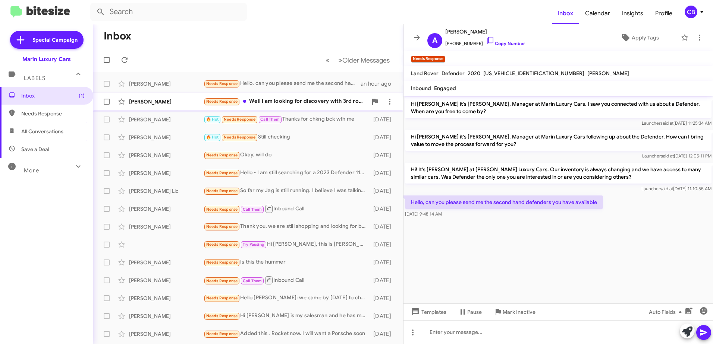  Describe the element at coordinates (663, 13) in the screenshot. I see `span: Profile` at that location.